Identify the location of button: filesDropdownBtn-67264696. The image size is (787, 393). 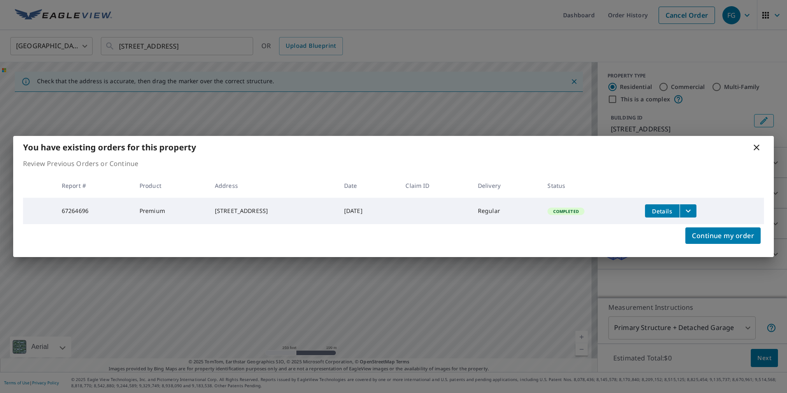
(688, 211).